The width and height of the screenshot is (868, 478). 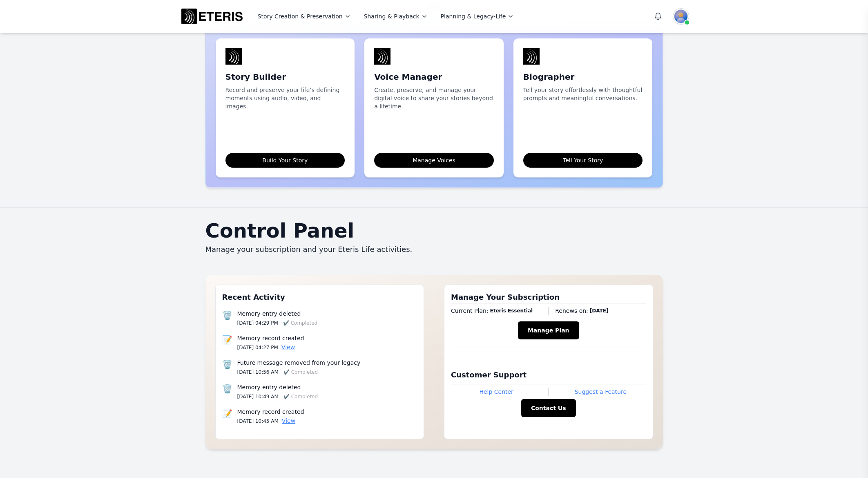 What do you see at coordinates (233, 57) in the screenshot?
I see `img: Story Builder` at bounding box center [233, 57].